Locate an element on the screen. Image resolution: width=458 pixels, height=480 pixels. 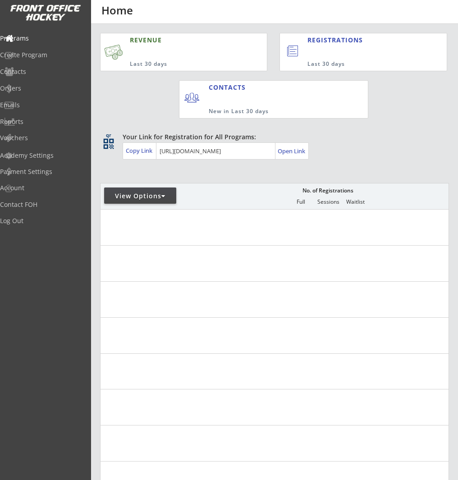
button: qr_code is located at coordinates (109, 144).